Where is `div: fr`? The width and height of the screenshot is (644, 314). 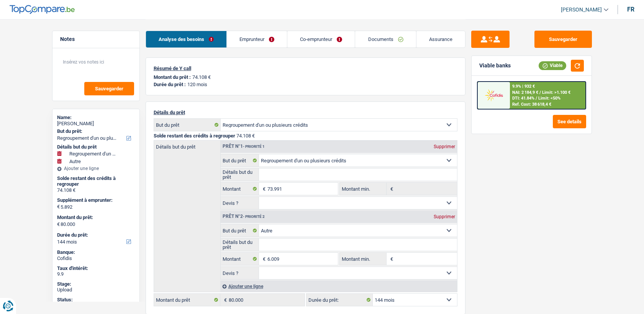
div: fr is located at coordinates (630, 9).